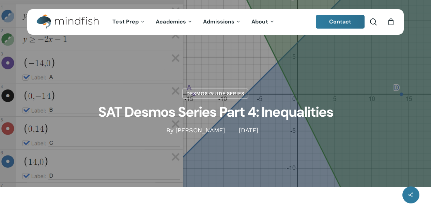  I want to click on a: Academics, so click(174, 22).